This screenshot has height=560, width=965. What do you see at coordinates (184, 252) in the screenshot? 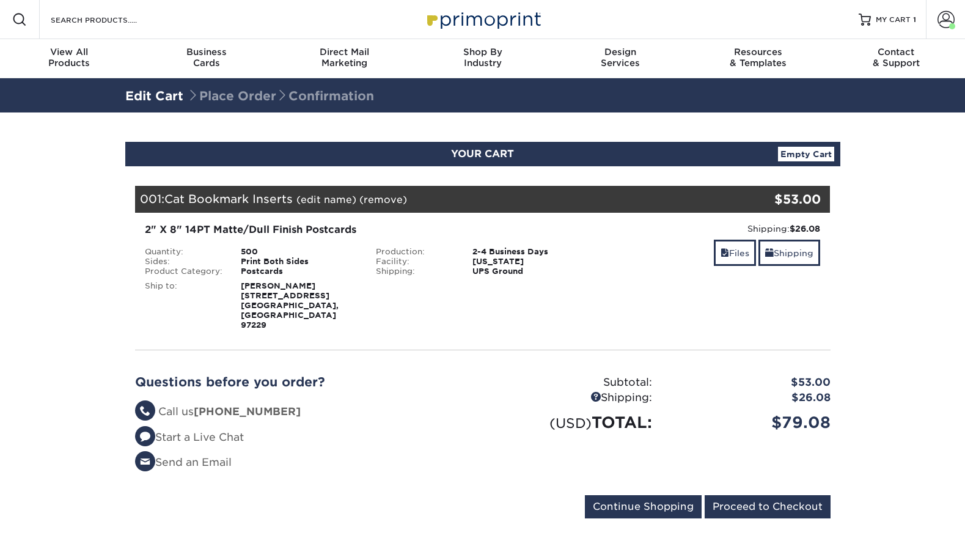
I see `div: Quantity:` at bounding box center [184, 252].